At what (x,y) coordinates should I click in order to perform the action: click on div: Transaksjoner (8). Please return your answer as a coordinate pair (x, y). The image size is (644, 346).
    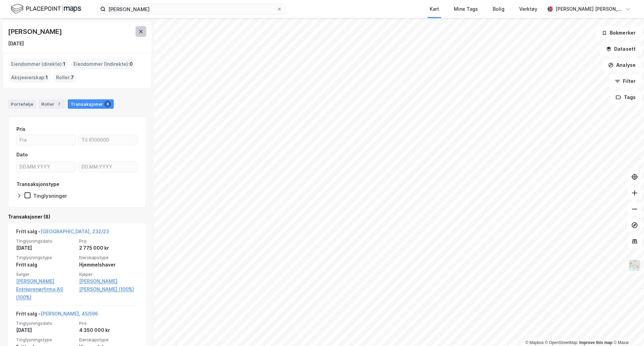
    Looking at the image, I should click on (77, 217).